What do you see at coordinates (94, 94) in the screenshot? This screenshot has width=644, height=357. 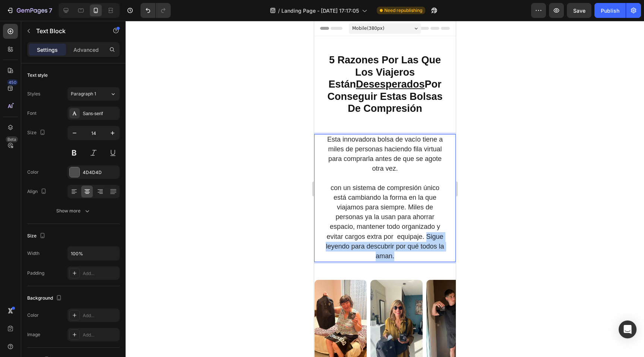 I see `button: Paragraph 1` at bounding box center [94, 94].